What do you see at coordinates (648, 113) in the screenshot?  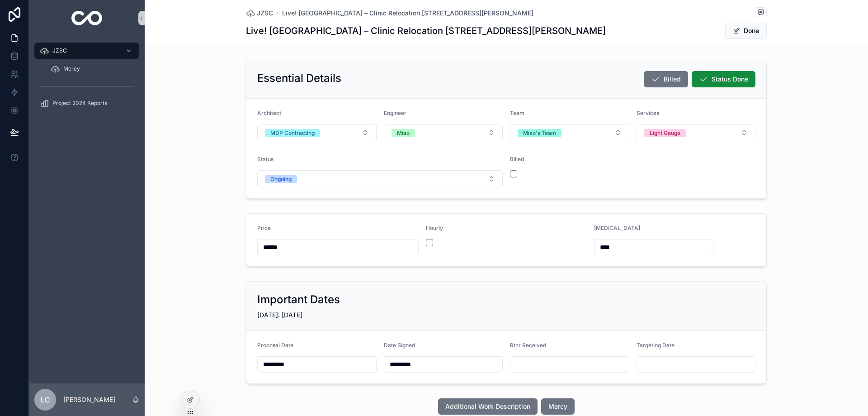 I see `span: Services` at bounding box center [648, 113].